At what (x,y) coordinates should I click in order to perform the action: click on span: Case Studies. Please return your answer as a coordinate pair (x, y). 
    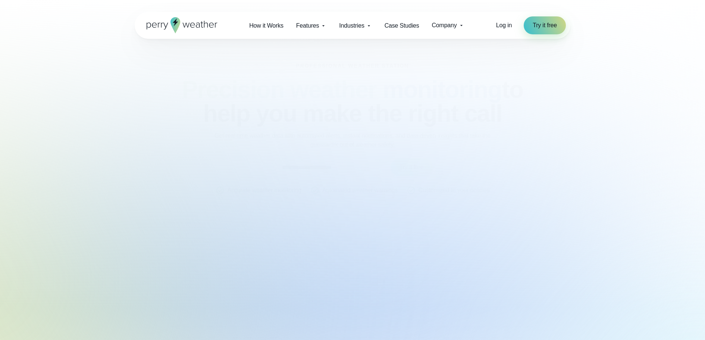
    Looking at the image, I should click on (402, 26).